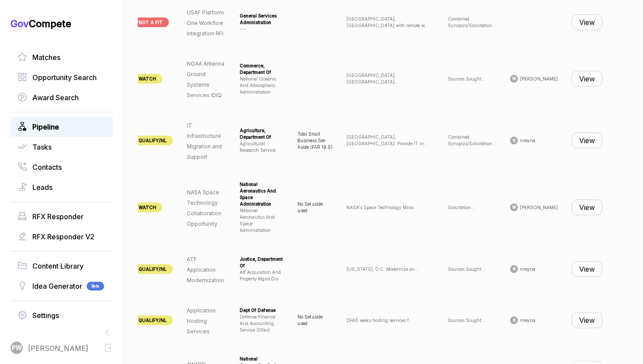 The image size is (643, 364). What do you see at coordinates (262, 20) in the screenshot?
I see `div: general services administration` at bounding box center [262, 20].